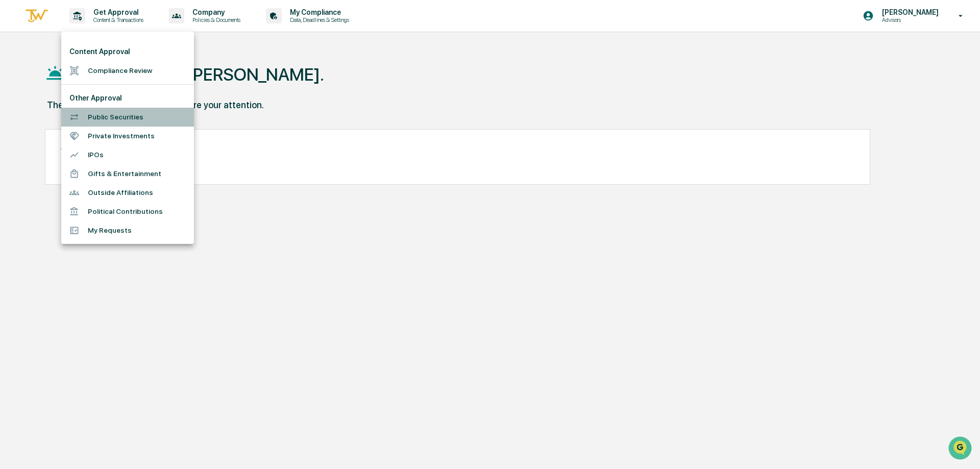 This screenshot has width=980, height=469. Describe the element at coordinates (38, 133) in the screenshot. I see `a: 🖐️Preclearance` at that location.